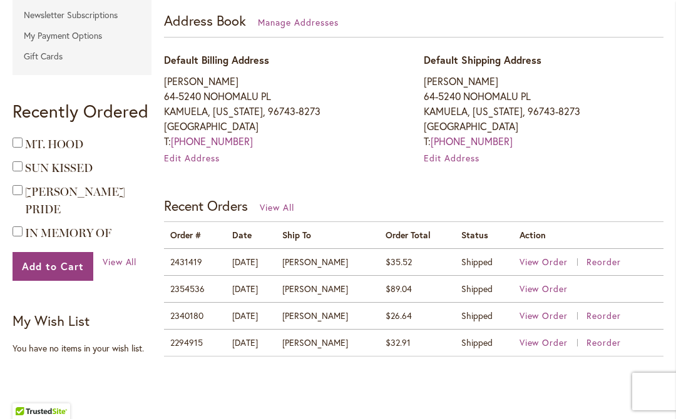 This screenshot has height=419, width=676. What do you see at coordinates (195, 342) in the screenshot?
I see `td: 2294915` at bounding box center [195, 342].